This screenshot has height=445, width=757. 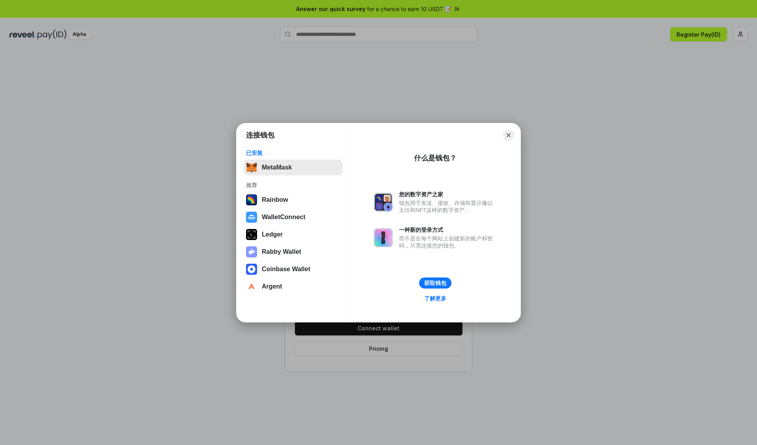 I want to click on button: Ledger, so click(x=293, y=234).